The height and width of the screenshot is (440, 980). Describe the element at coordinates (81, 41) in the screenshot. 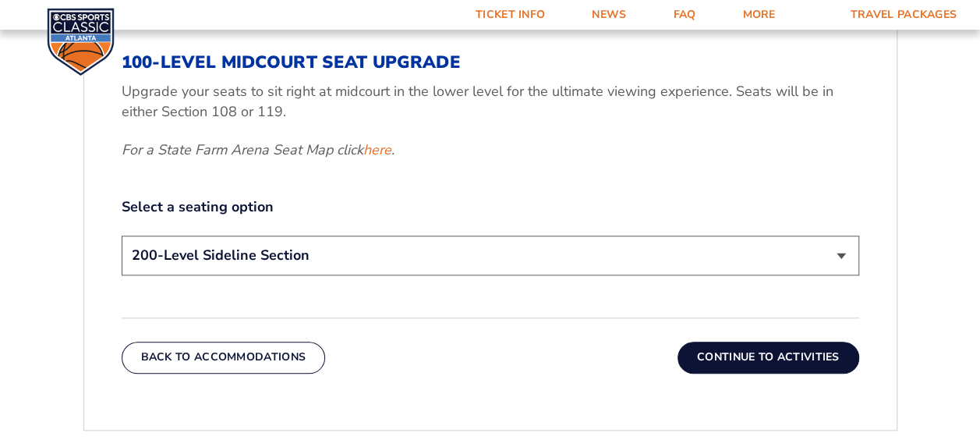

I see `img: CBS Sports Classic` at that location.